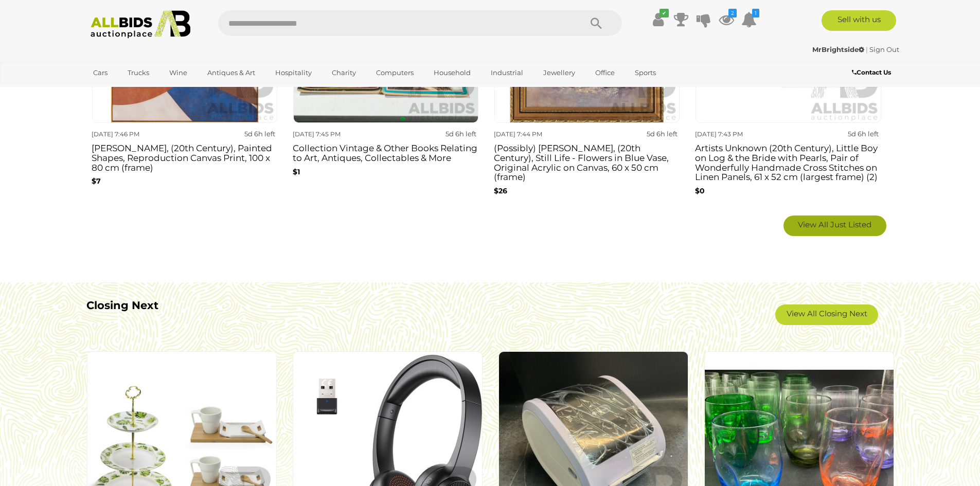  Describe the element at coordinates (293, 72) in the screenshot. I see `a: Hospitality` at that location.